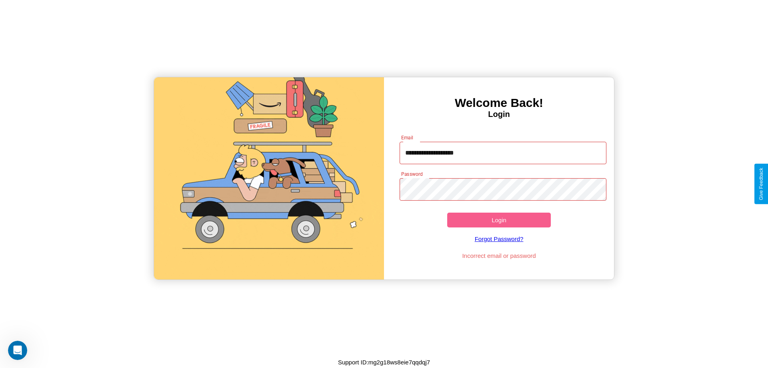 The width and height of the screenshot is (768, 368). I want to click on img: gif, so click(269, 178).